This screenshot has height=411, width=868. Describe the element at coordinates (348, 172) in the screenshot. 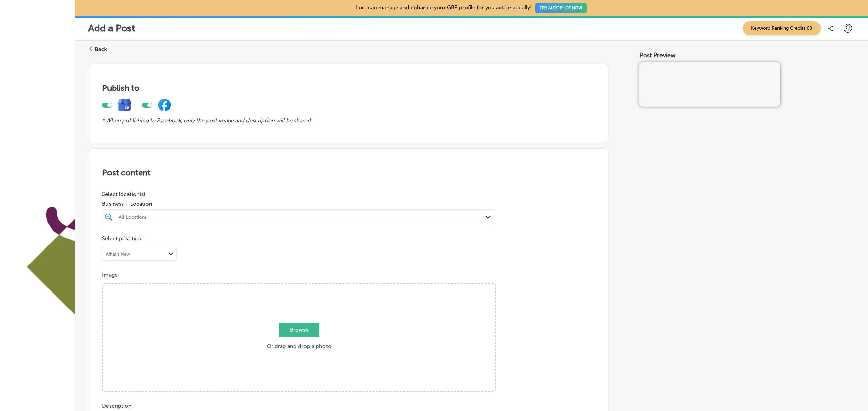

I see `h3: Post content` at that location.